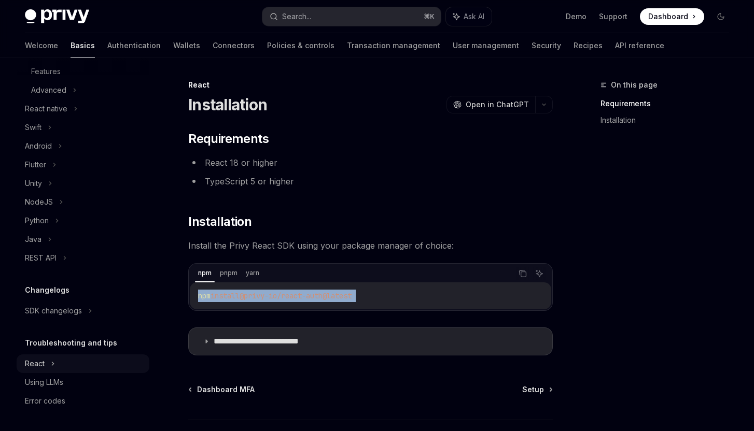 Image resolution: width=754 pixels, height=431 pixels. Describe the element at coordinates (83, 401) in the screenshot. I see `a: Error codes` at that location.